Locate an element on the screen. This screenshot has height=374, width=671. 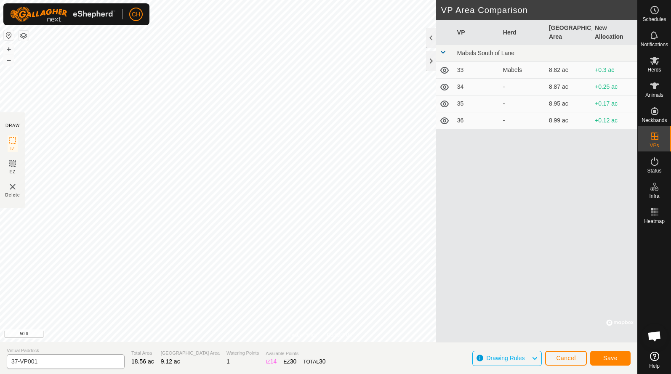
th: New Allocation is located at coordinates (614, 32).